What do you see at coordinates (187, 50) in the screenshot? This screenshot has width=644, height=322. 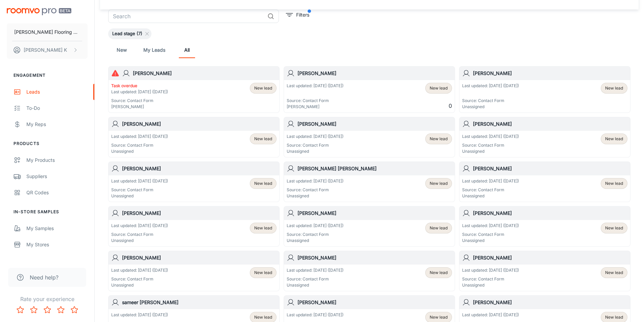 I see `a: All` at bounding box center [187, 50].